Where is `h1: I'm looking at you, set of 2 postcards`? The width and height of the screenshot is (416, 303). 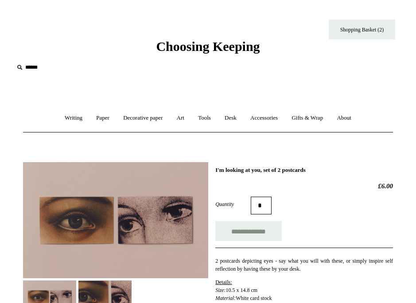 h1: I'm looking at you, set of 2 postcards is located at coordinates (304, 170).